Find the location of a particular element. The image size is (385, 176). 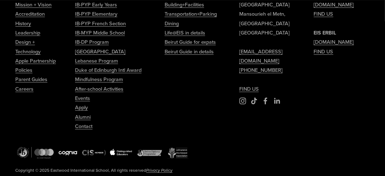

a: Life@EIS in details is located at coordinates (185, 33).